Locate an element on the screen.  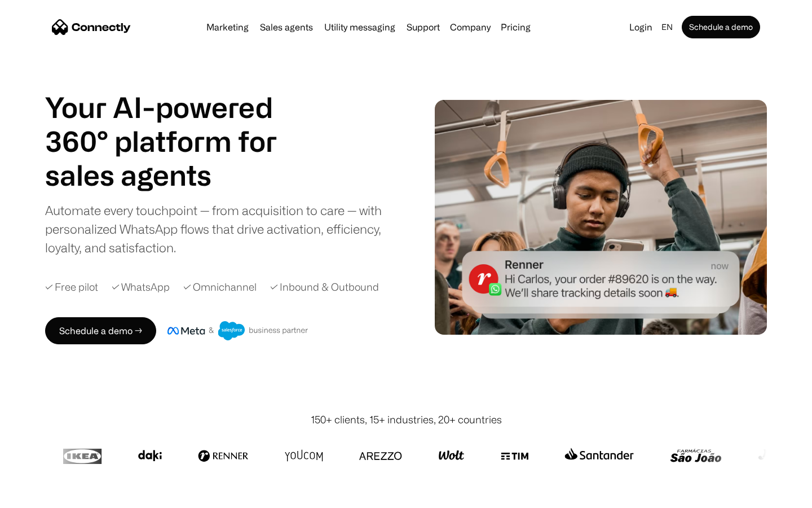
a: Schedule a demo → is located at coordinates (101, 331).